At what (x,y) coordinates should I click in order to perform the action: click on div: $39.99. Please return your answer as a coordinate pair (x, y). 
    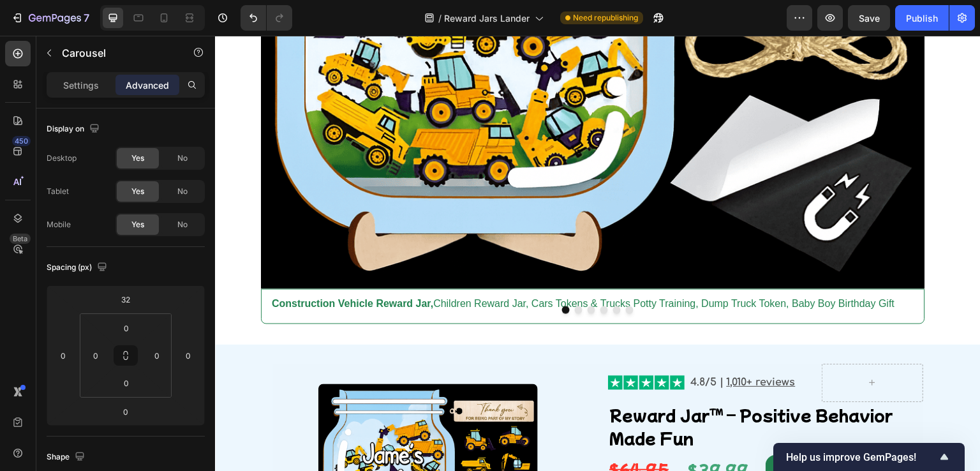
    Looking at the image, I should click on (512, 434).